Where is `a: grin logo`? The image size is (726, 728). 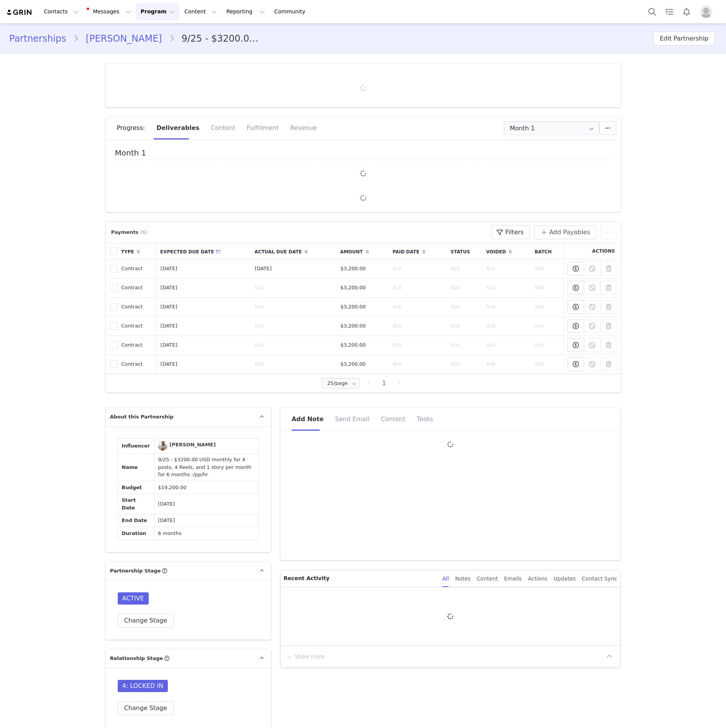
a: grin logo is located at coordinates (19, 12).